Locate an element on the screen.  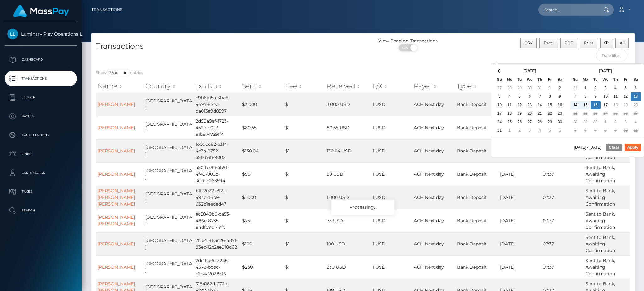
select: Showentries is located at coordinates (118, 73).